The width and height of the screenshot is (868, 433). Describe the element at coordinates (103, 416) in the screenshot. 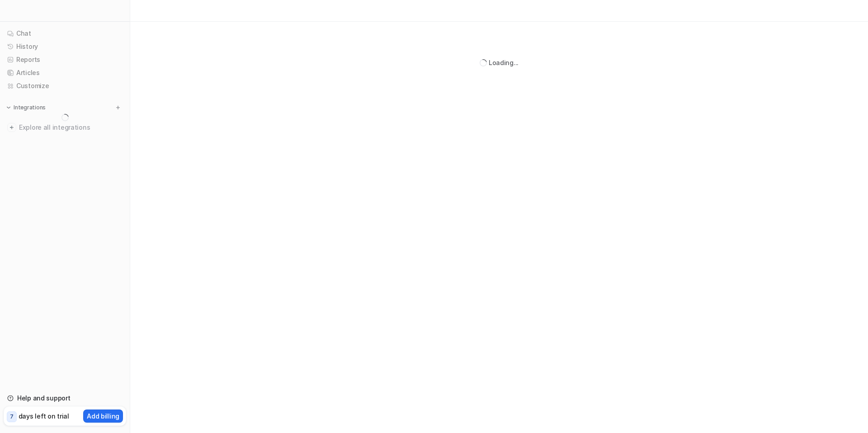

I see `p: Add billing` at that location.